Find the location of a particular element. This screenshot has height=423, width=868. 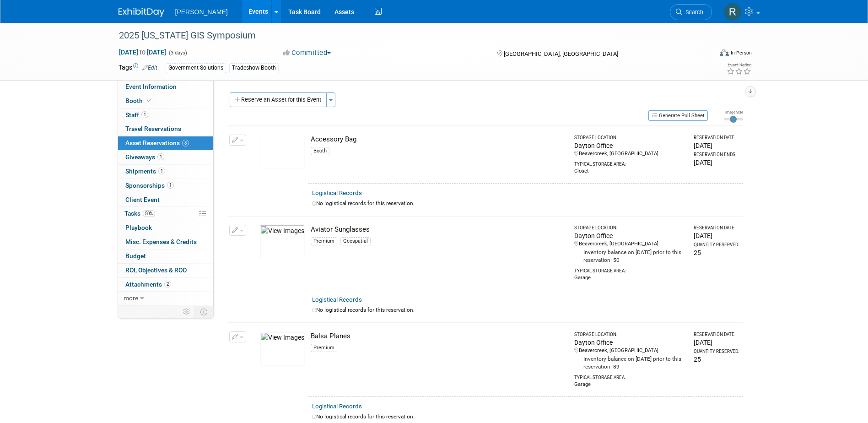

span: Misc. Expenses & Credits is located at coordinates (161, 241).